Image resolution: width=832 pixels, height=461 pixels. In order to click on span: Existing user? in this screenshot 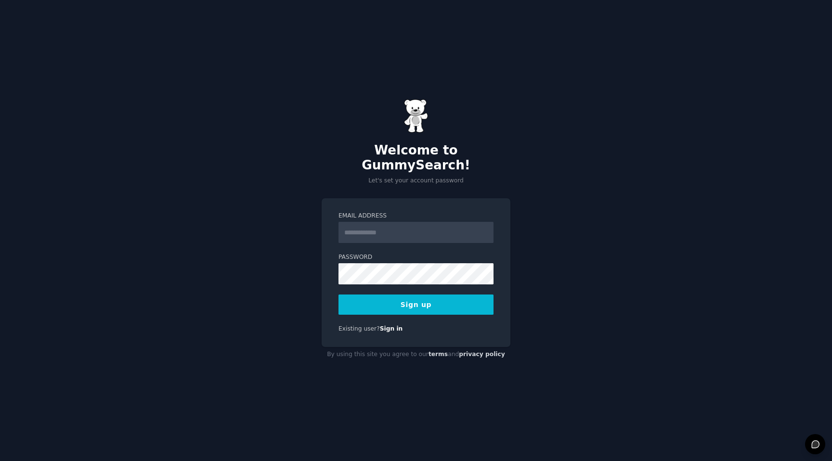, I will do `click(359, 329)`.